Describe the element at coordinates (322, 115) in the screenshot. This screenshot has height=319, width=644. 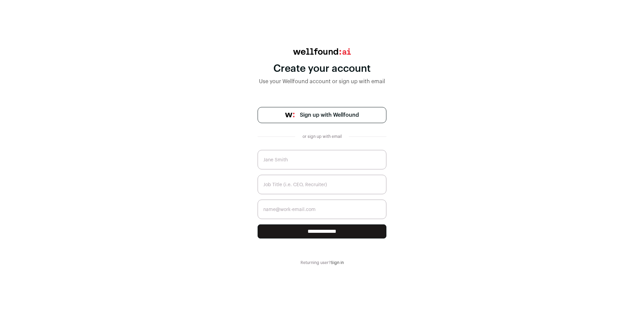
I see `a: Sign up with Wellfound` at that location.